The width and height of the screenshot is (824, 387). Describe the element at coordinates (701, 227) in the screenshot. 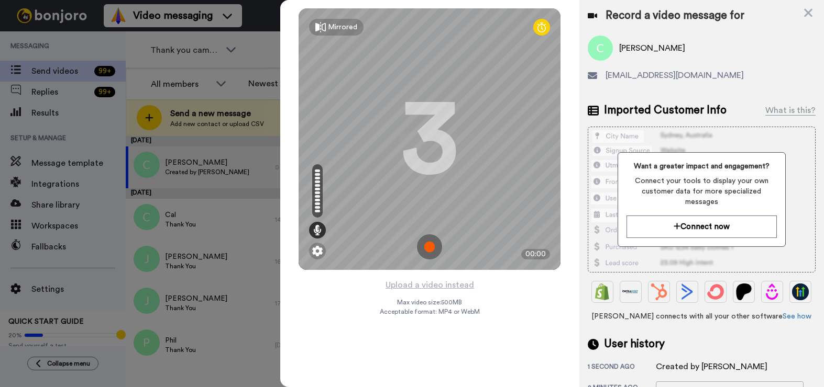

I see `a: Connect now` at that location.